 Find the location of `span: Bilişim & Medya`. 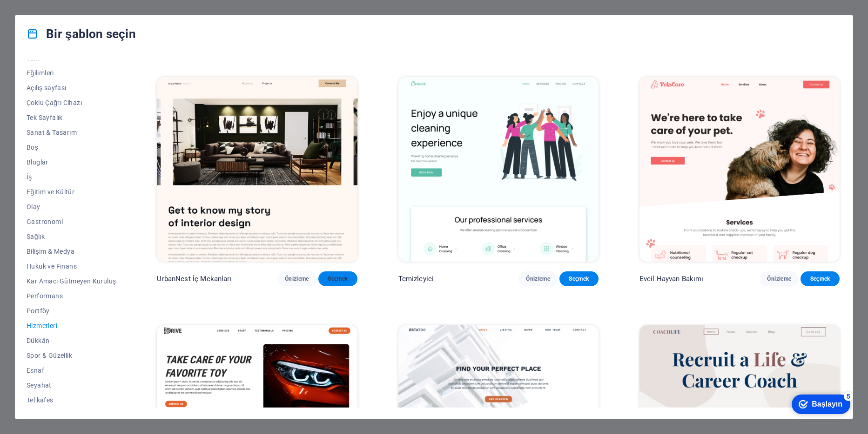

span: Bilişim & Medya is located at coordinates (71, 251).